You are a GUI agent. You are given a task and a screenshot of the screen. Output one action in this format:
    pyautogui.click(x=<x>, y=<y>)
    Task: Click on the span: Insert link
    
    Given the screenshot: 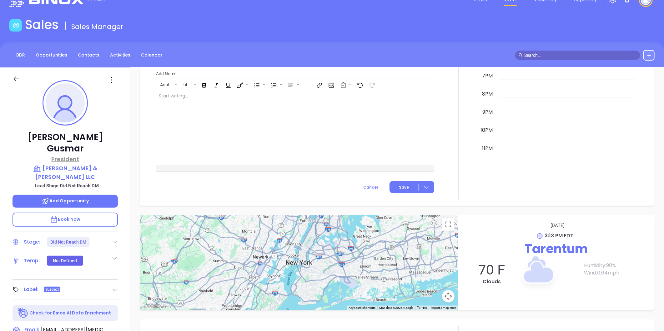 What is the action you would take?
    pyautogui.click(x=319, y=84)
    